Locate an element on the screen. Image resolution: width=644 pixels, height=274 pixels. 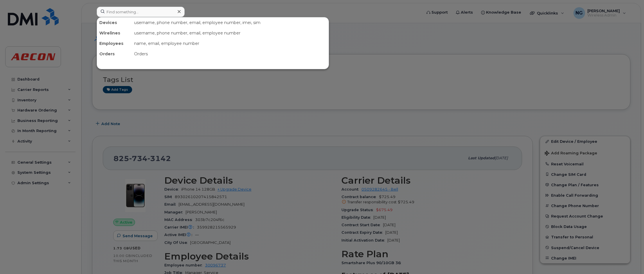
div: Employees is located at coordinates (114, 43).